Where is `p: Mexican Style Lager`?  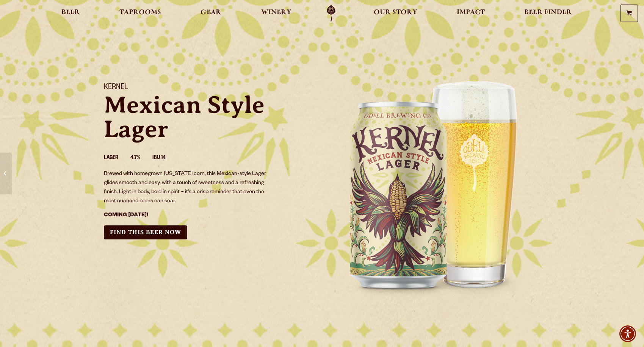
p: Mexican Style Lager is located at coordinates (208, 117).